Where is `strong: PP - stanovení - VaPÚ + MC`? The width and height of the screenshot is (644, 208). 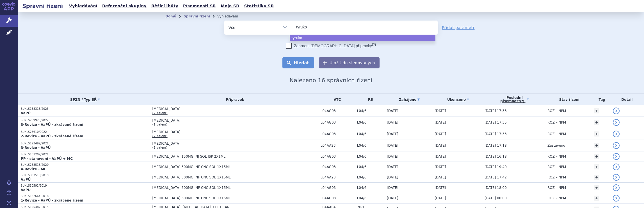 strong: PP - stanovení - VaPÚ + MC is located at coordinates (47, 159).